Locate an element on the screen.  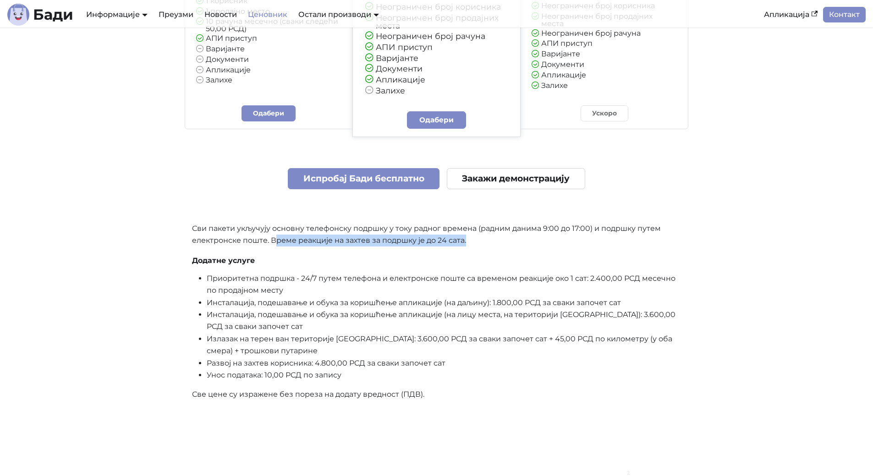
a: Закажи демонстрацију is located at coordinates (516, 179).